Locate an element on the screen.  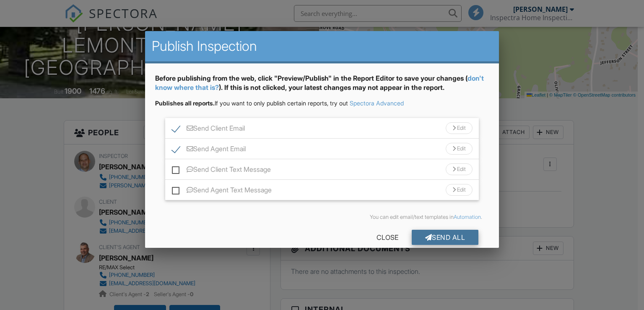
a: don't know where that is? is located at coordinates (319, 83).